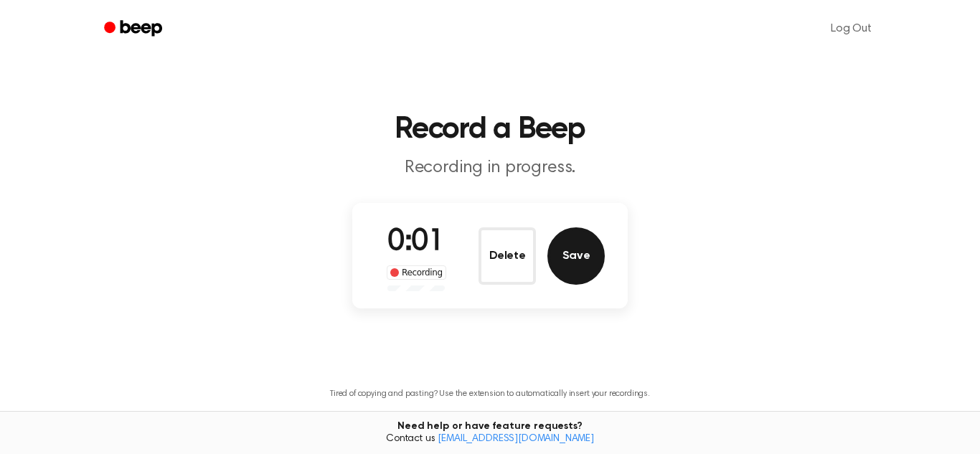  I want to click on div: Recording, so click(416, 273).